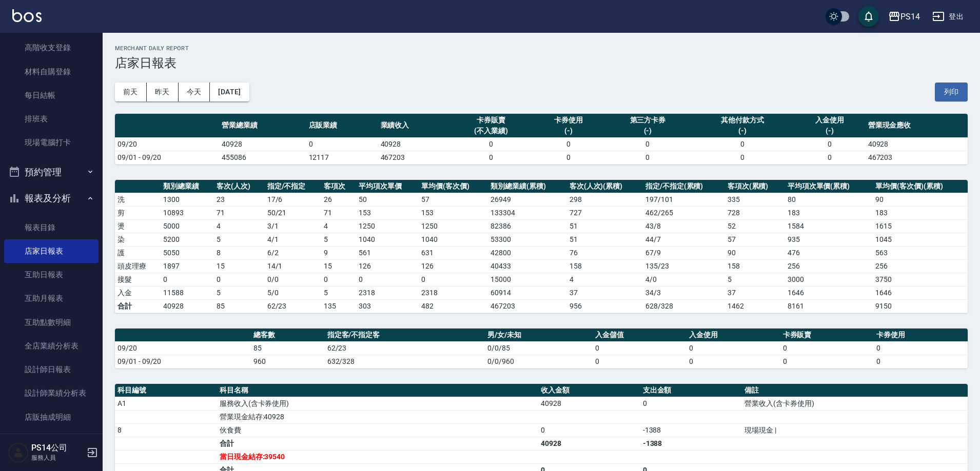 Image resolution: width=980 pixels, height=471 pixels. What do you see at coordinates (491, 120) in the screenshot?
I see `div: 卡券販賣` at bounding box center [491, 120].